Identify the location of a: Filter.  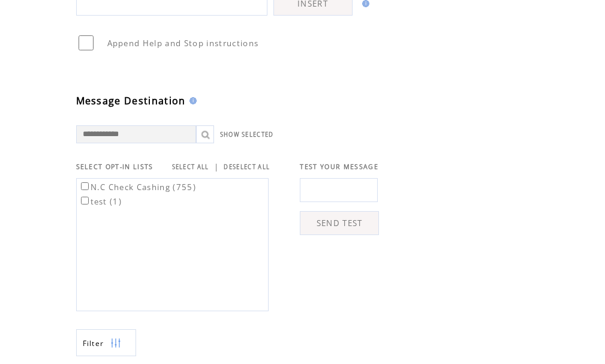
(106, 342).